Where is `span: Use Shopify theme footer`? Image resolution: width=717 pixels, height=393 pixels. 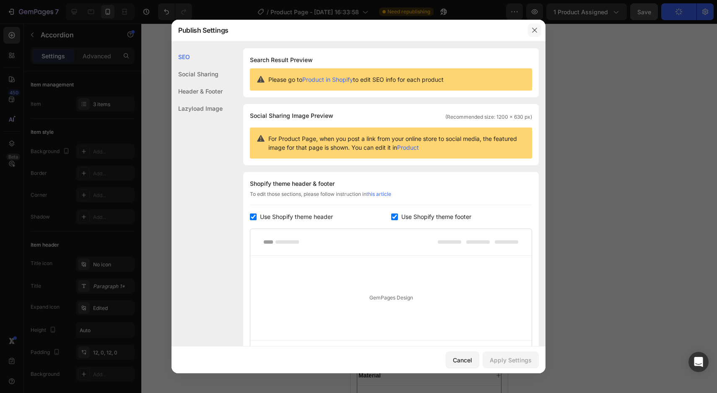
span: Use Shopify theme footer is located at coordinates (436, 217).